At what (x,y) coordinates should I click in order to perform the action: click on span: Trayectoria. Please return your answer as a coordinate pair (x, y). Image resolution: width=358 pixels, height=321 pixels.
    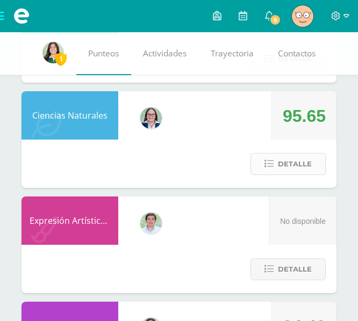
    Looking at the image, I should click on (232, 53).